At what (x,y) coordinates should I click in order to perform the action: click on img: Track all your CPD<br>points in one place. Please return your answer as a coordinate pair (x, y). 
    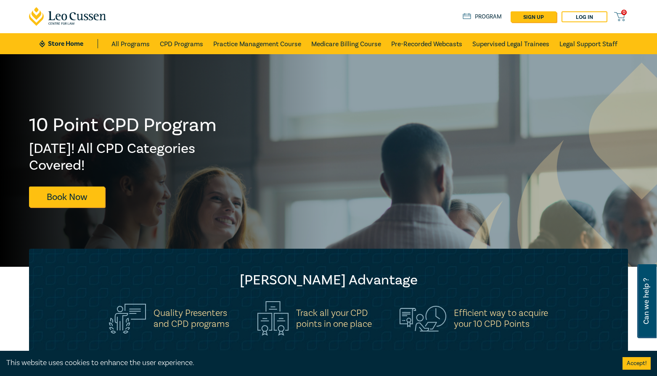
    Looking at the image, I should click on (273, 319).